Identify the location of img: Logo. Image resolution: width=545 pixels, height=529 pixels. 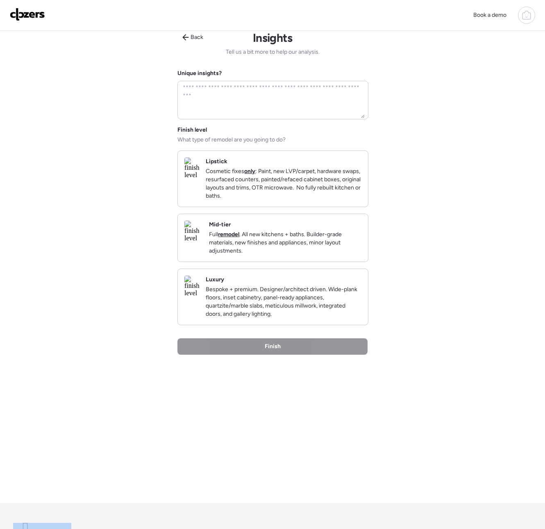
(27, 14).